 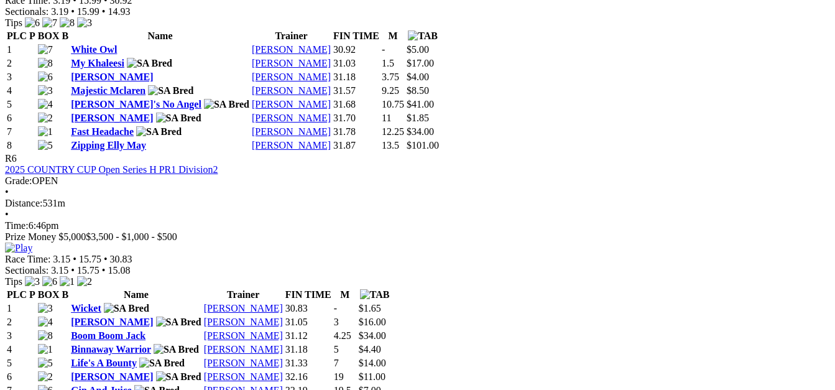 I want to click on span: $17.00, so click(x=420, y=63).